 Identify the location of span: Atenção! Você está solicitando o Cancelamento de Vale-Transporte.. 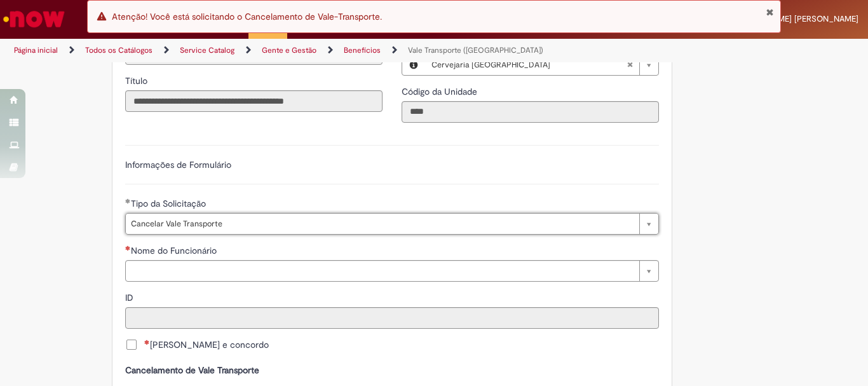
(246, 16).